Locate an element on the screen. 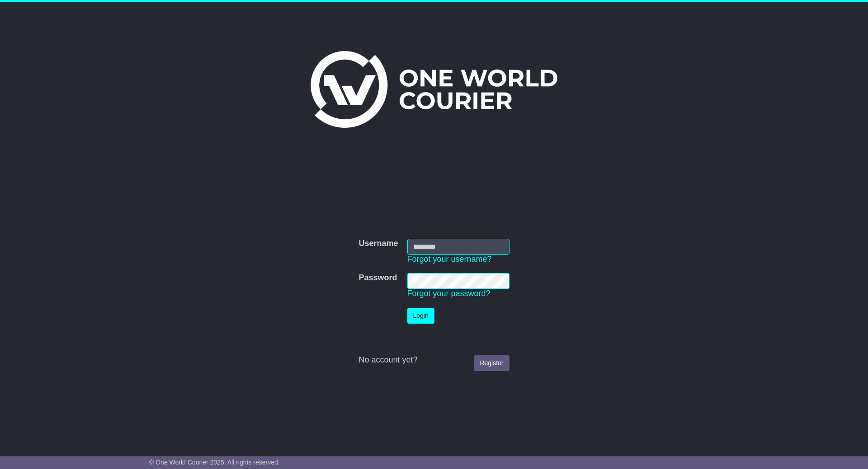 The image size is (868, 469). label: Password is located at coordinates (378, 278).